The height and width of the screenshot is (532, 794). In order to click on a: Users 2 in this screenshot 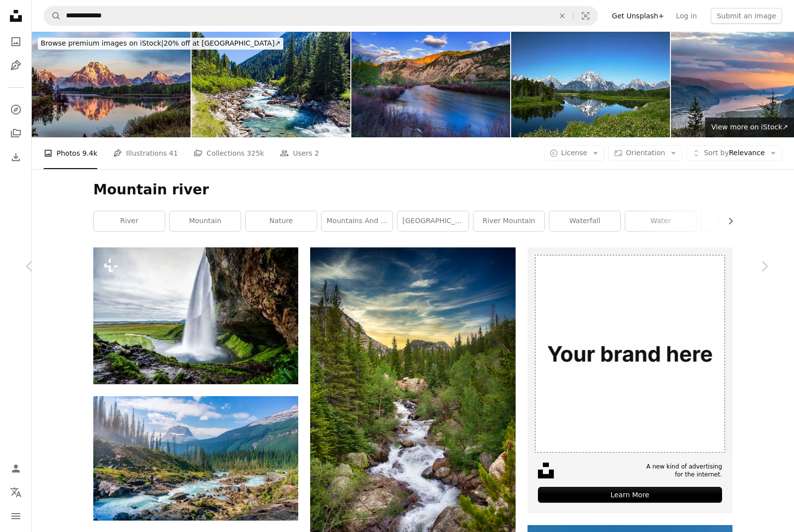, I will do `click(299, 153)`.